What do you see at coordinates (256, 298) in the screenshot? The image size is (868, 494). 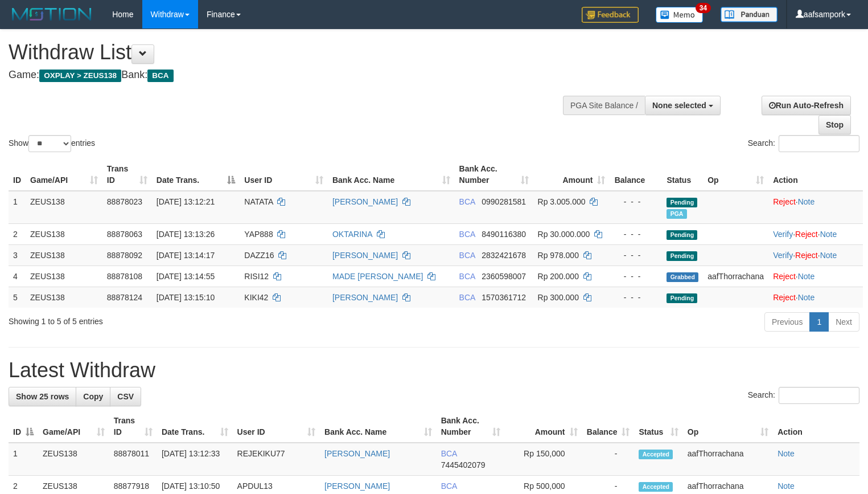 I see `span: KIKI42` at bounding box center [256, 298].